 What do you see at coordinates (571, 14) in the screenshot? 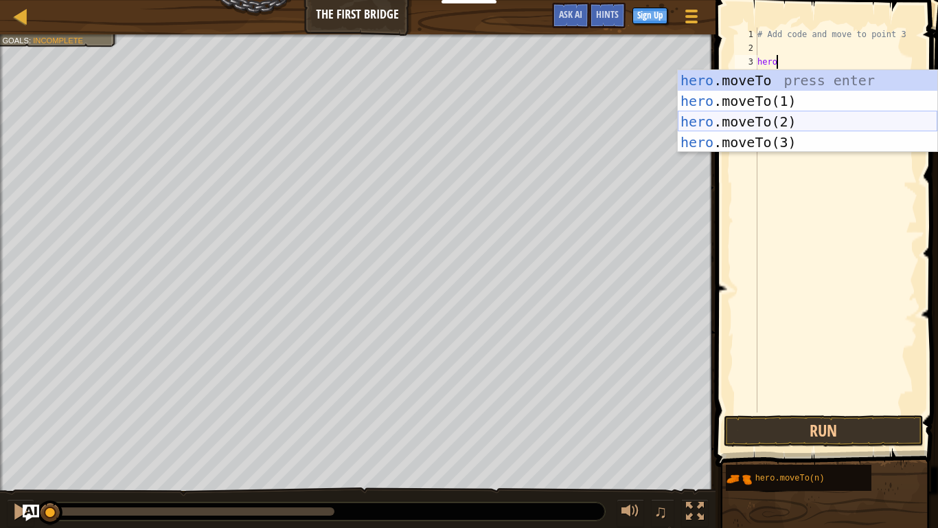
I see `span: Ask AI` at bounding box center [571, 14].